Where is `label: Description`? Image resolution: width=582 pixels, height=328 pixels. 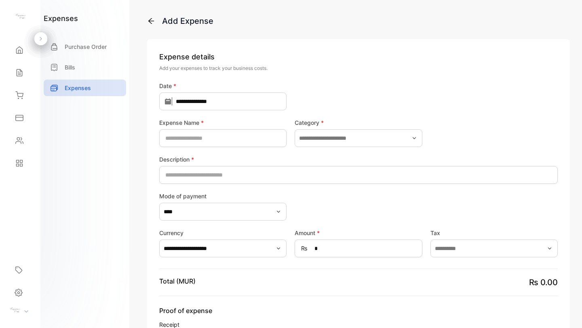
label: Description is located at coordinates (359, 159).